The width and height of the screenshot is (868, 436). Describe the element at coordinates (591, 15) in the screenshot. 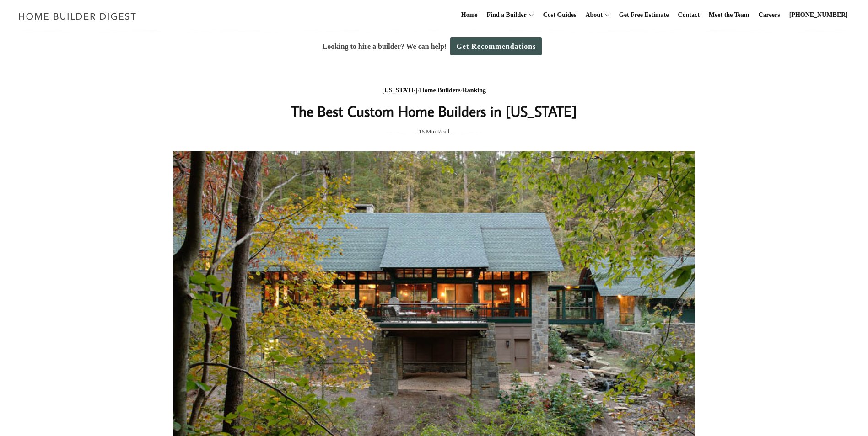

I see `a: About` at that location.